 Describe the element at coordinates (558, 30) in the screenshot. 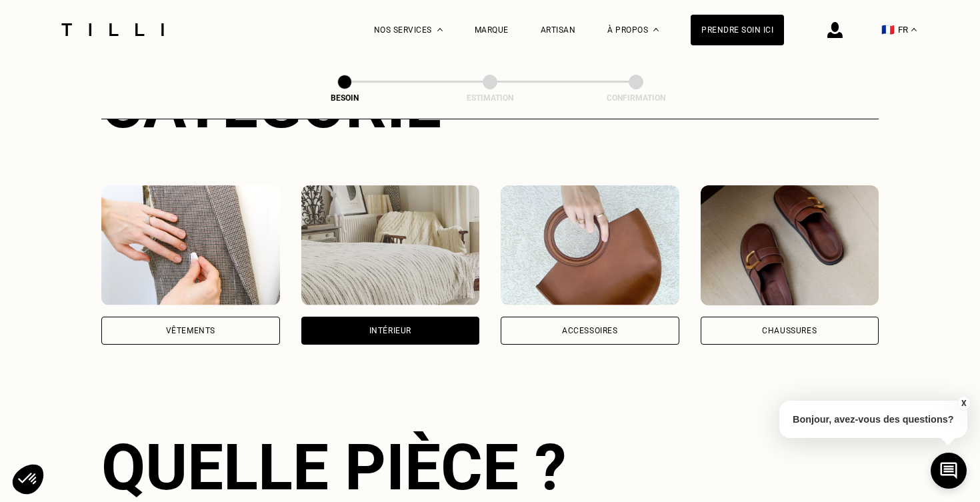

I see `div: Artisan` at that location.